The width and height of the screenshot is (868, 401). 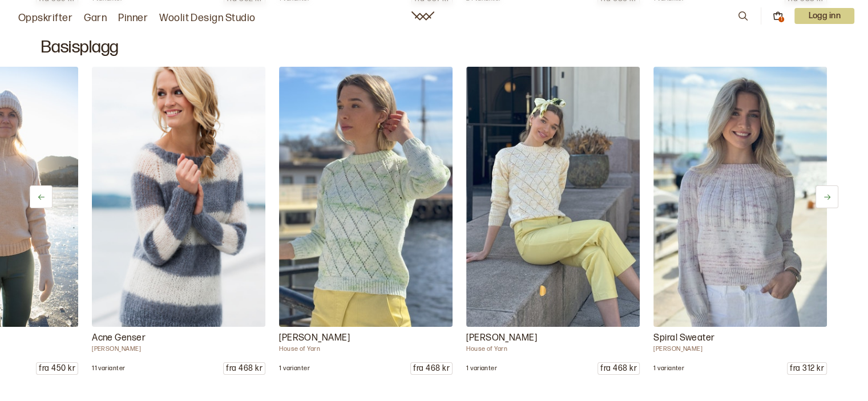 What do you see at coordinates (45, 19) in the screenshot?
I see `a: Oppskrifter` at bounding box center [45, 19].